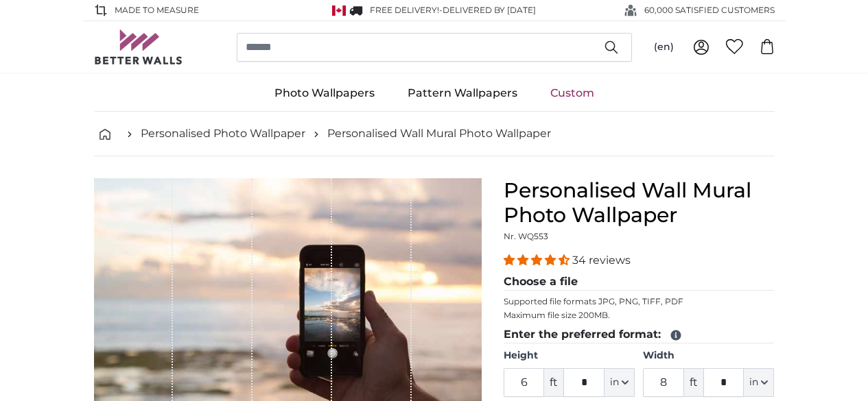 This screenshot has height=401, width=868. Describe the element at coordinates (639, 315) in the screenshot. I see `p: Maximum file size 200MB.` at that location.